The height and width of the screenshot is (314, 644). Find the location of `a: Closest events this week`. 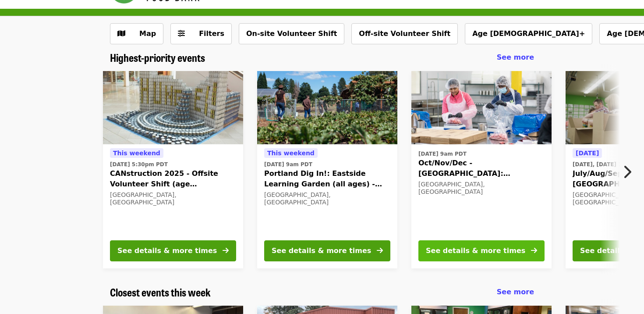

a: Closest events this week is located at coordinates (160, 292).